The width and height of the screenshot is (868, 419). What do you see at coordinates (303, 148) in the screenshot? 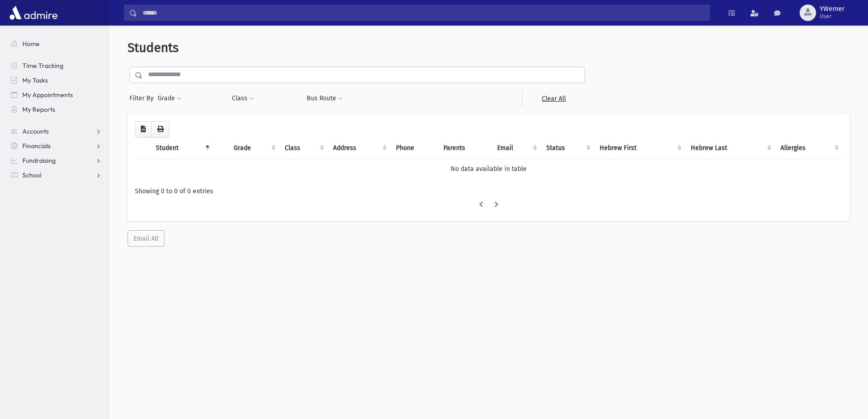
I see `th: Class: activate to sort column ascending` at bounding box center [303, 148].